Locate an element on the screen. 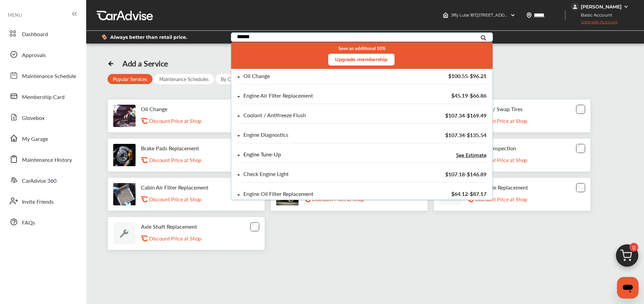 The width and height of the screenshot is (644, 304). div: Add a Service is located at coordinates (145, 63).